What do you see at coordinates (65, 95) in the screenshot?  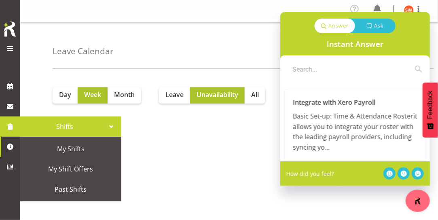 I see `button: Day` at bounding box center [65, 95].